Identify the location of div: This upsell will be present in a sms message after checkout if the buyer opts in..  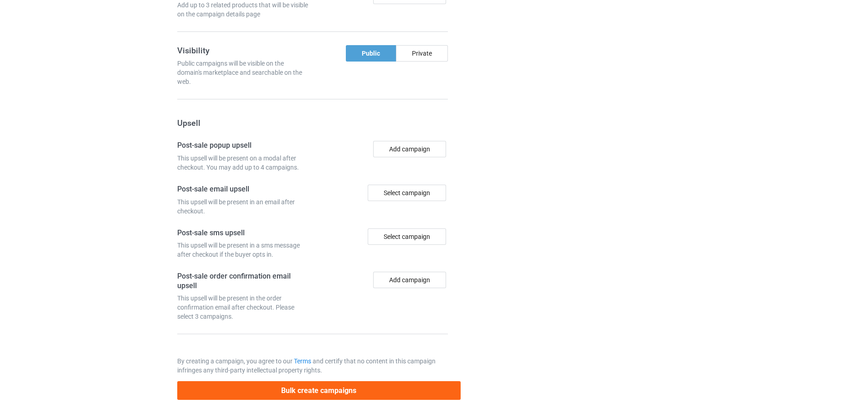
(244, 250).